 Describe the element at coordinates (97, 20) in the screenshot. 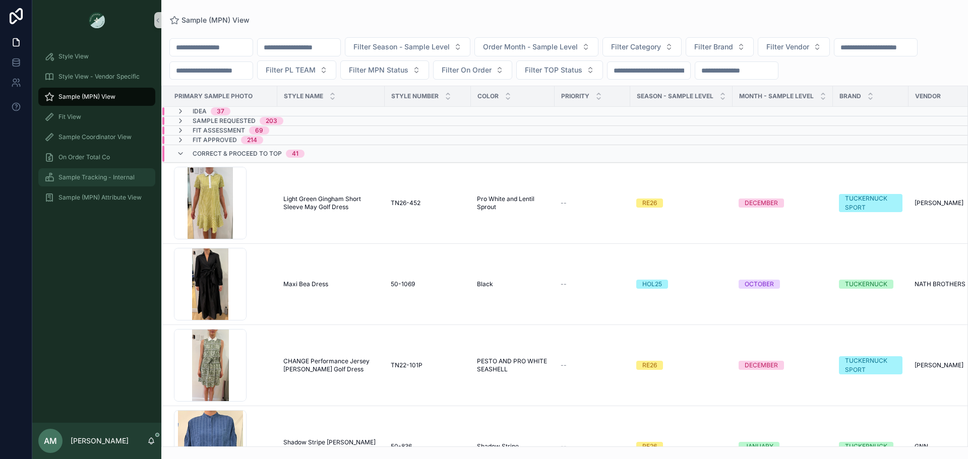

I see `img: App logo` at that location.